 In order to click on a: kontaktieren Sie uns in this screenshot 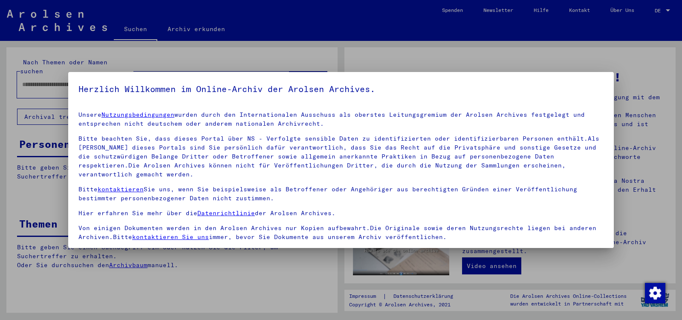, I will do `click(171, 237)`.